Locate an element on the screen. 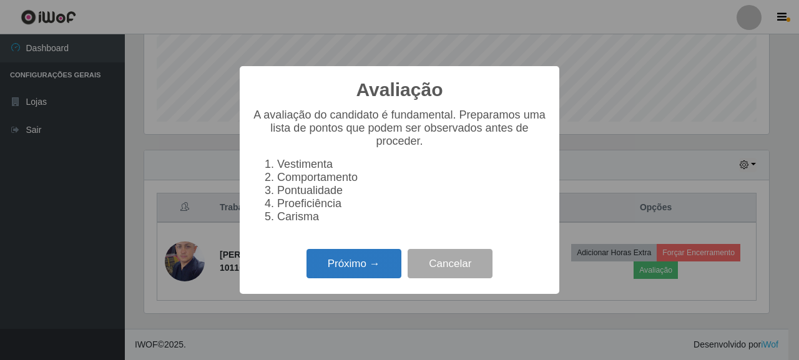 The width and height of the screenshot is (799, 360). h2: Avaliação is located at coordinates (400, 90).